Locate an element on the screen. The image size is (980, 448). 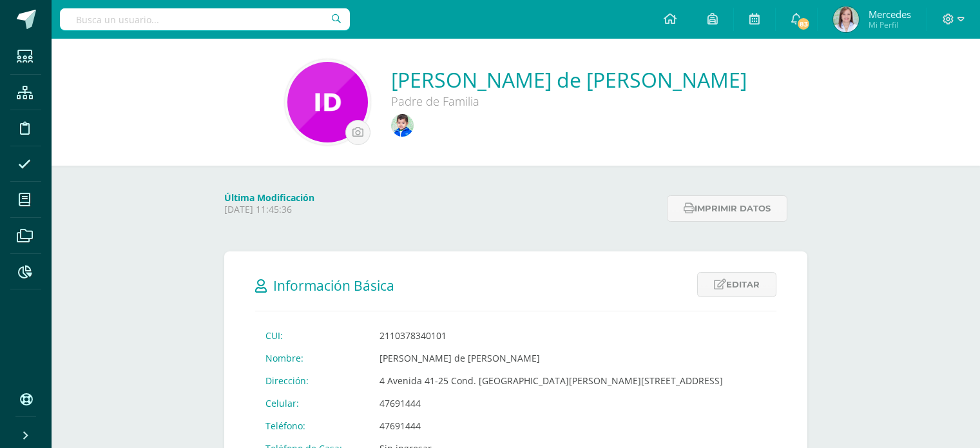
td: CUI: is located at coordinates (312, 335).